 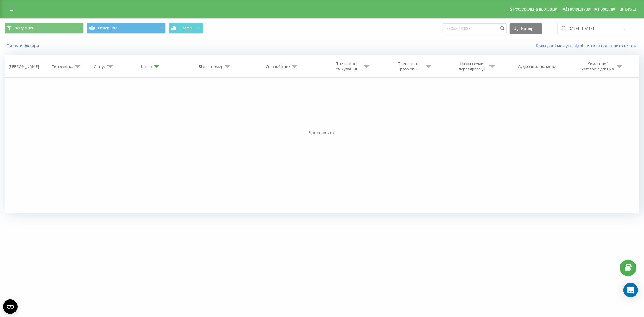 What do you see at coordinates (598, 66) in the screenshot?
I see `div: Коментар/категорія дзвінка` at bounding box center [598, 66].